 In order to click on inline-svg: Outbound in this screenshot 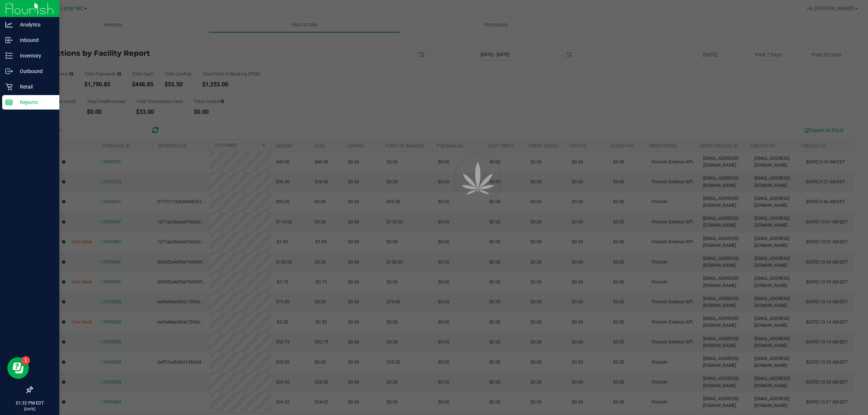, I will do `click(9, 72)`.